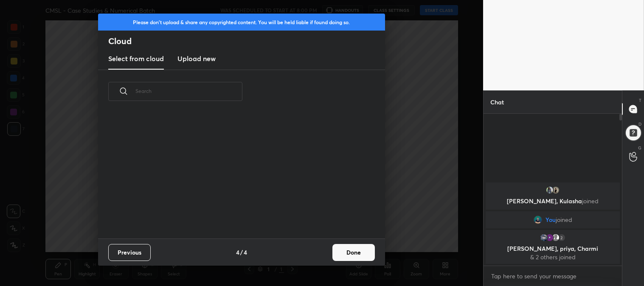  I want to click on img: cc93c659614746f38f723c36a61a8cfd.jpg, so click(556, 191).